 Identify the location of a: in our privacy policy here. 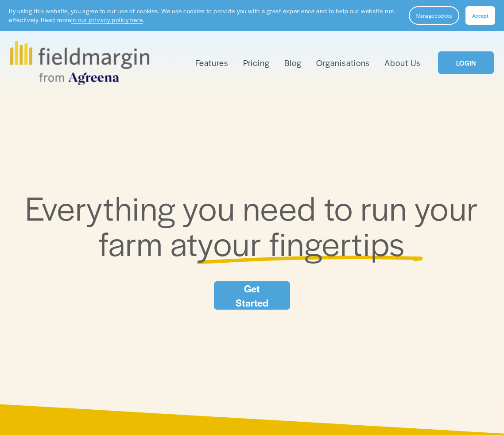
(107, 20).